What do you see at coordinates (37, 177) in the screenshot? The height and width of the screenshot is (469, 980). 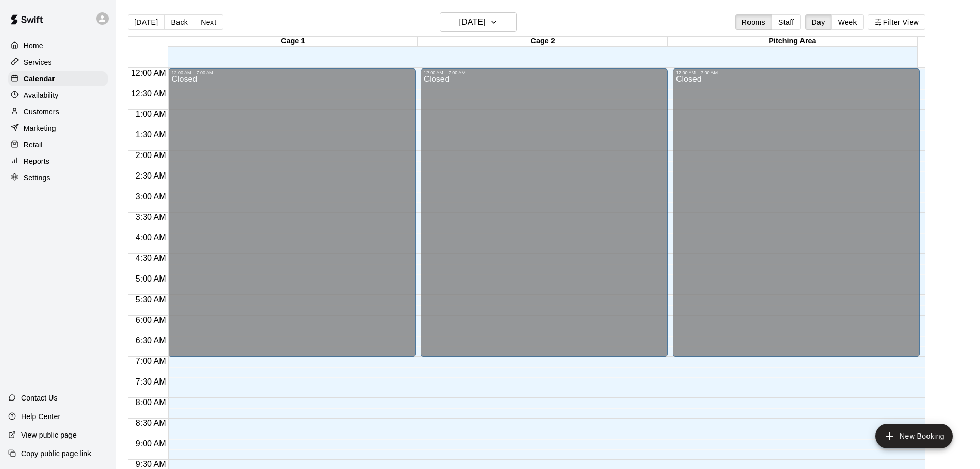 I see `p: Settings` at bounding box center [37, 177].